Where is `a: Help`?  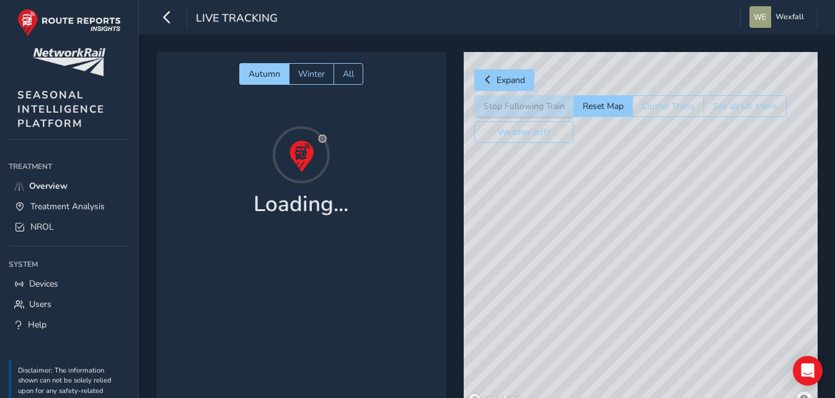
a: Help is located at coordinates (69, 325).